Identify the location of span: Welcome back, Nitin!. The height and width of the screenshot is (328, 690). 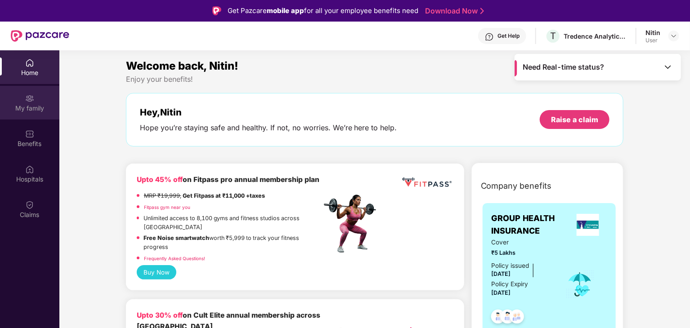
(182, 66).